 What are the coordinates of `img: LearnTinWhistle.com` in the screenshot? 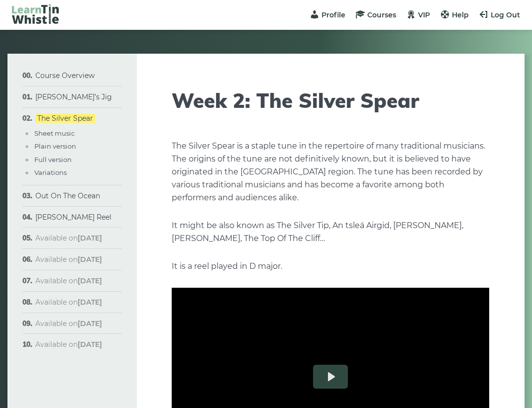 It's located at (35, 14).